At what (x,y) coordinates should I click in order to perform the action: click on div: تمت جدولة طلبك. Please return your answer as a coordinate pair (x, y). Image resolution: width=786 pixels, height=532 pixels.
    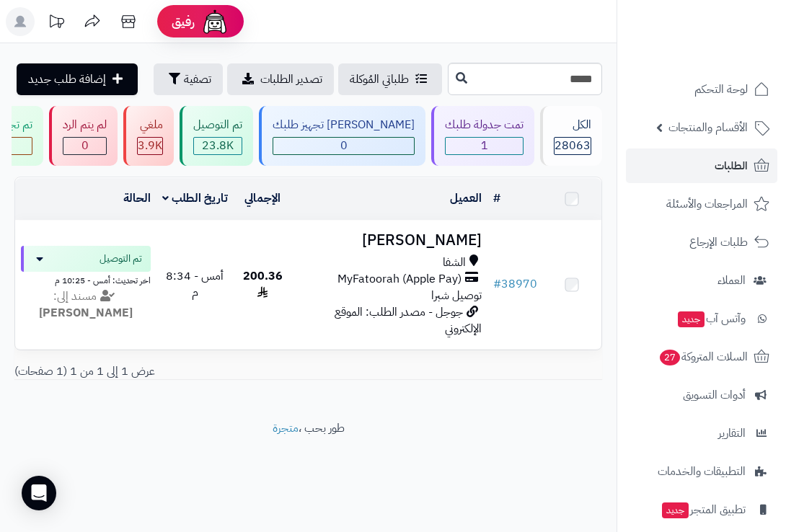
    Looking at the image, I should click on (484, 125).